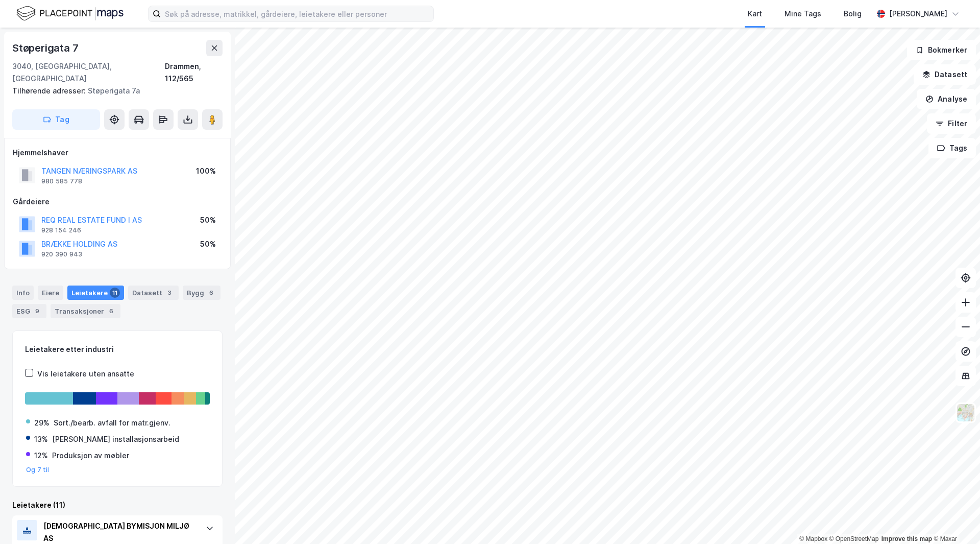 The height and width of the screenshot is (544, 980). Describe the element at coordinates (41, 439) in the screenshot. I see `div: 13%` at that location.